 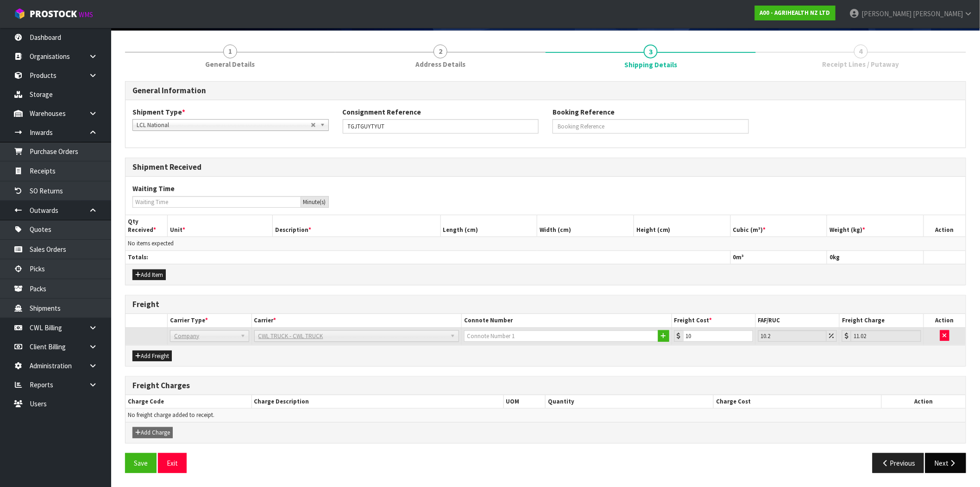 I want to click on th: Qty Received, so click(x=146, y=226).